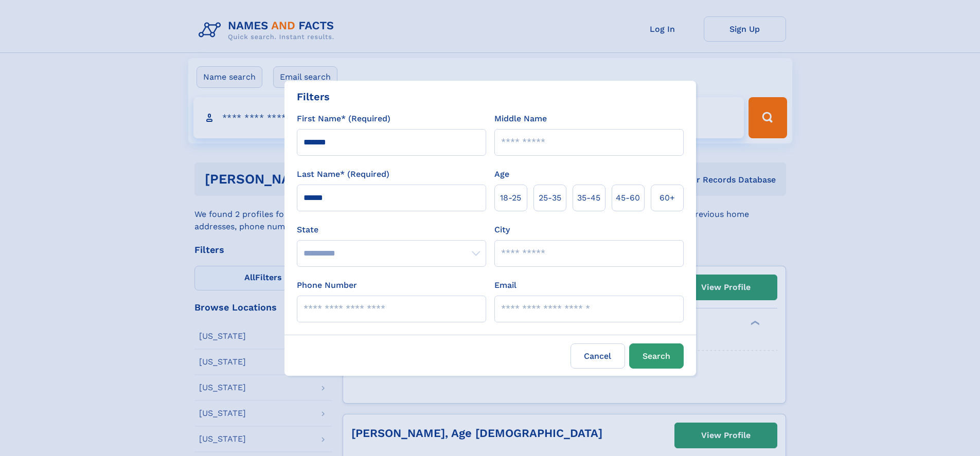 The width and height of the screenshot is (980, 456). Describe the element at coordinates (510, 198) in the screenshot. I see `span: 18‑25` at that location.